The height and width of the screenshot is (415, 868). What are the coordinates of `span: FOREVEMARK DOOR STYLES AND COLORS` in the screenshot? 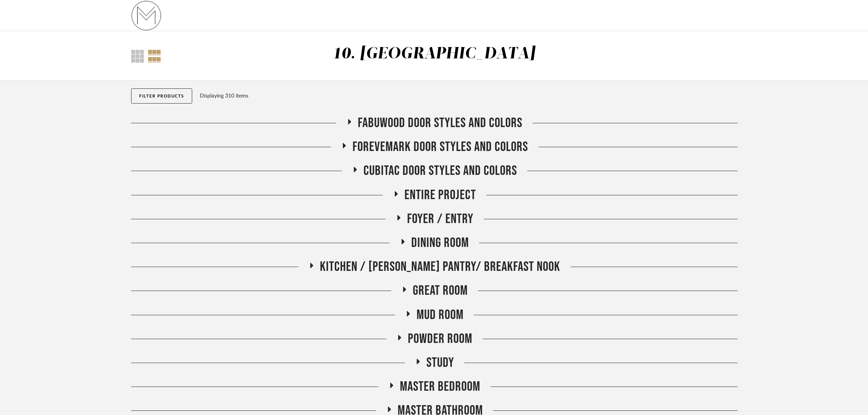 It's located at (440, 147).